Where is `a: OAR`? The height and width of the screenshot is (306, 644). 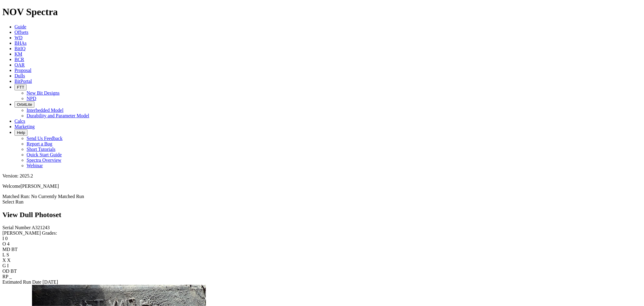 a: OAR is located at coordinates (19, 65).